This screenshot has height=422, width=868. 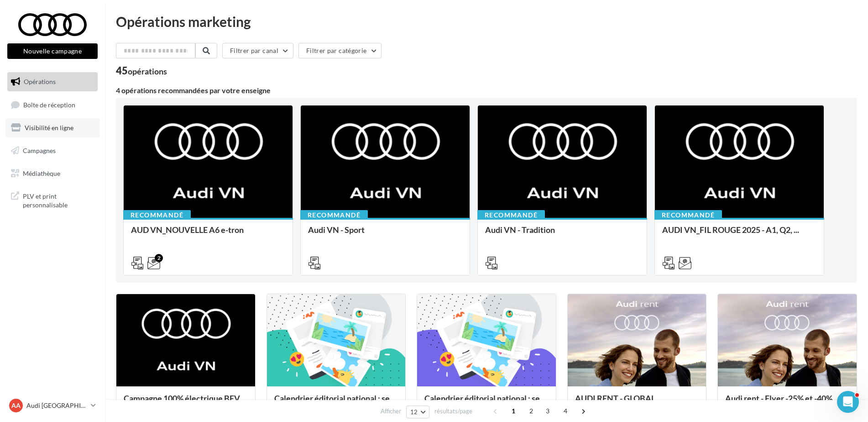 I want to click on span: 12, so click(x=414, y=412).